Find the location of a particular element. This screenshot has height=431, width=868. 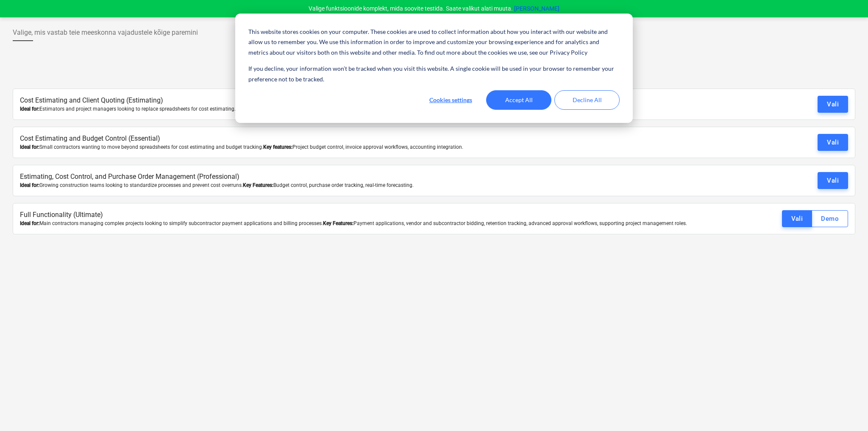

b: Key features: is located at coordinates (277, 147).